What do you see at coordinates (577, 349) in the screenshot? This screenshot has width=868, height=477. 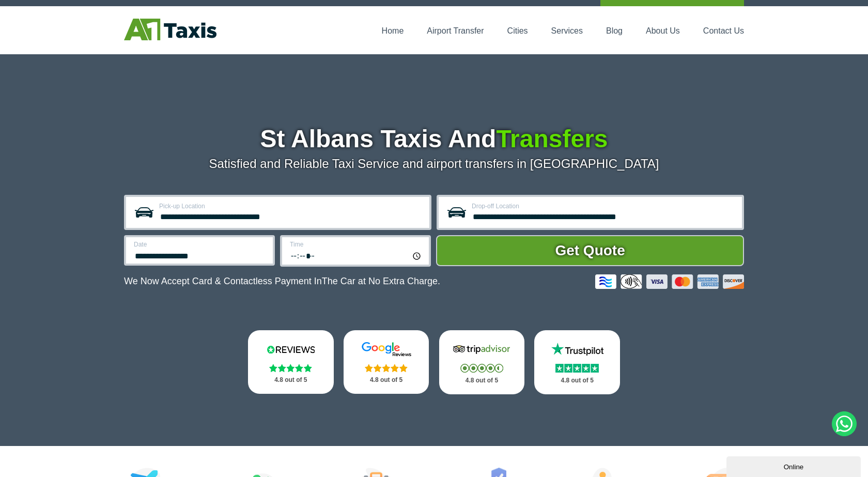 I see `img: Trustpilot` at bounding box center [577, 349].